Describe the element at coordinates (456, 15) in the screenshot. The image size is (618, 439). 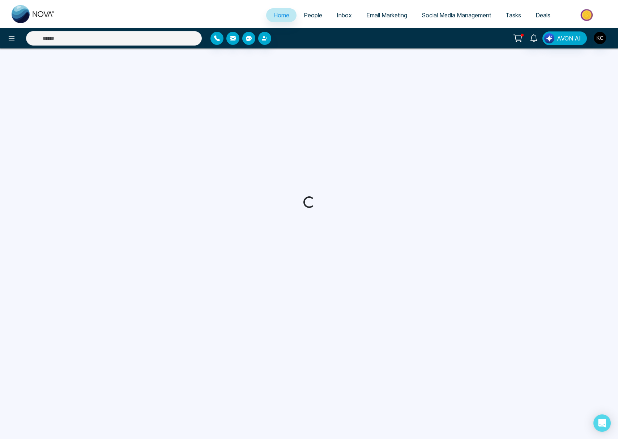
I see `span: Social Media Management` at that location.